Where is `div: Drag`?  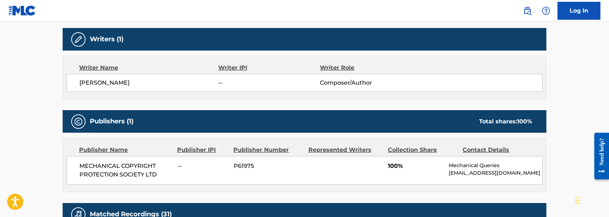 div: Drag is located at coordinates (578, 200).